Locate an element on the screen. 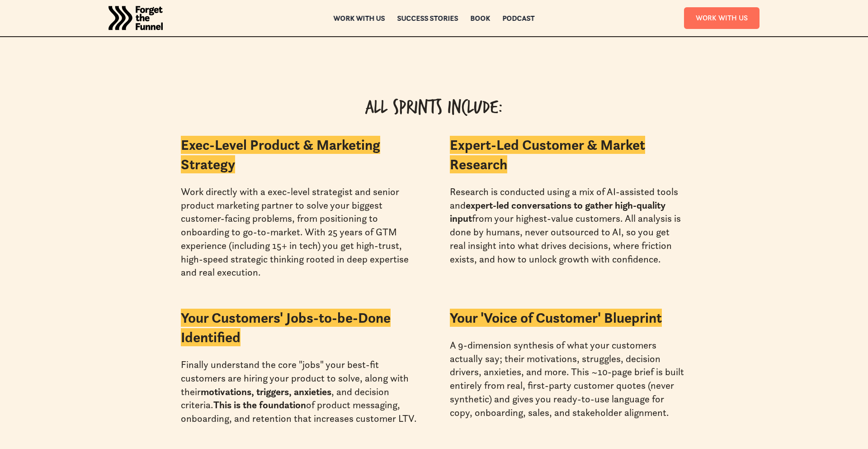  div: Work directly with a exec-level strategist and senior product marketing partner to solve your big... is located at coordinates (299, 232).